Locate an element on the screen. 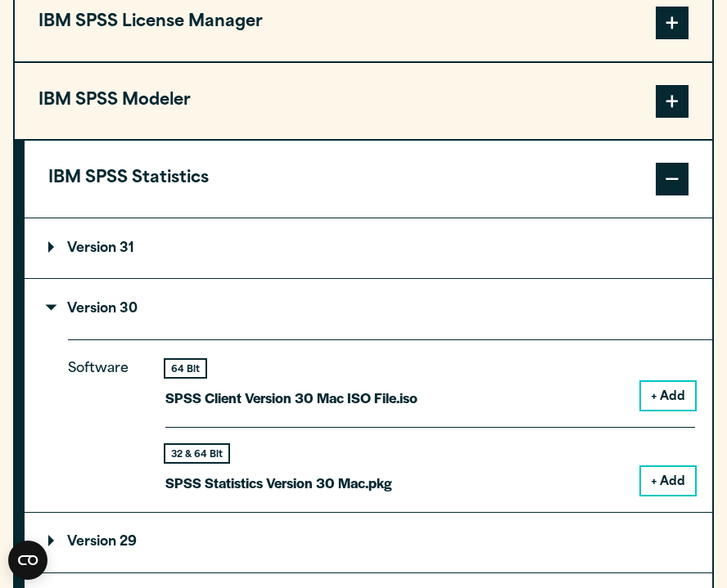  button: Open CMP widget is located at coordinates (28, 561).